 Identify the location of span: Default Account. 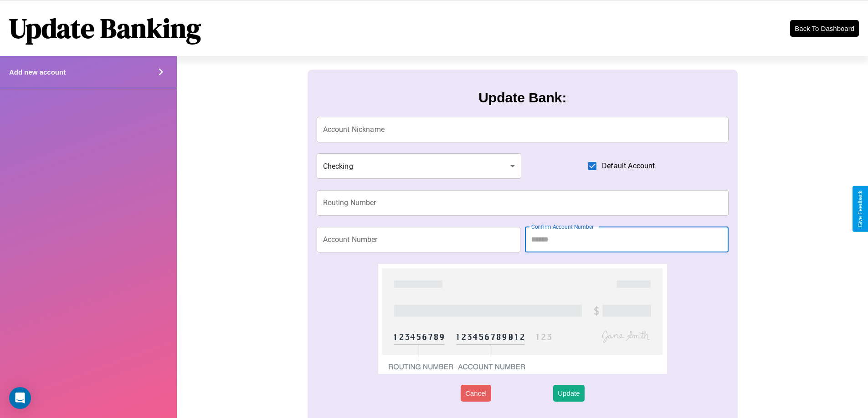
(628, 166).